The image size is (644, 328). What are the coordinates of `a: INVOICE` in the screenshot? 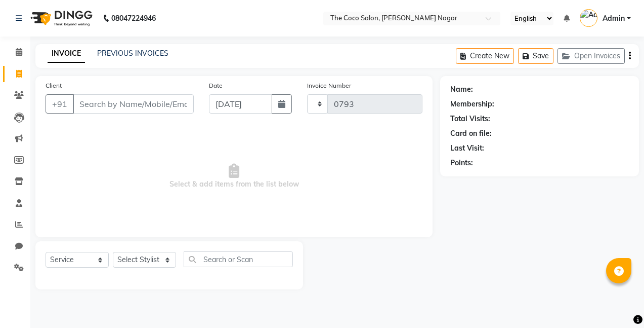 It's located at (66, 53).